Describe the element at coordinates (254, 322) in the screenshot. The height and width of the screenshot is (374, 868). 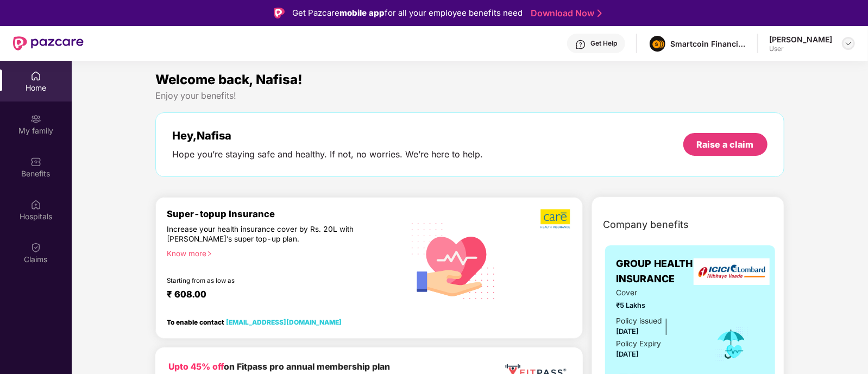
I see `div: To enable contact` at that location.